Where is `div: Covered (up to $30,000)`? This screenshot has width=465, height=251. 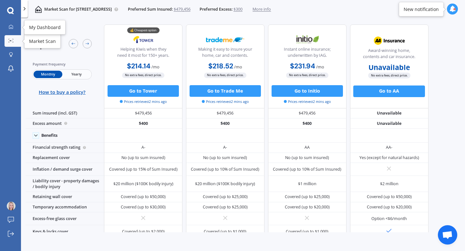
div: Covered (up to $30,000) is located at coordinates (143, 207).